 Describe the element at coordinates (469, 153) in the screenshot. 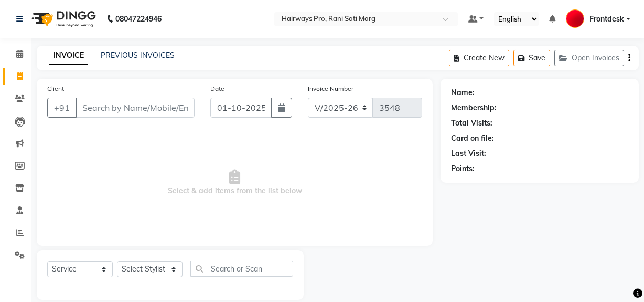

I see `div: Last Visit:` at that location.